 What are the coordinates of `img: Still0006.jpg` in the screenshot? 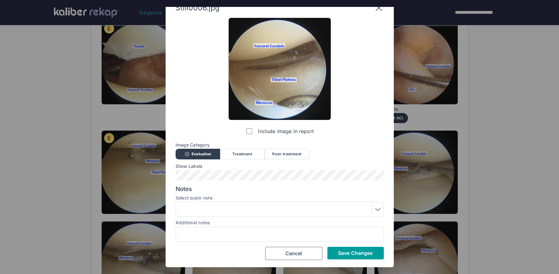 It's located at (279, 69).